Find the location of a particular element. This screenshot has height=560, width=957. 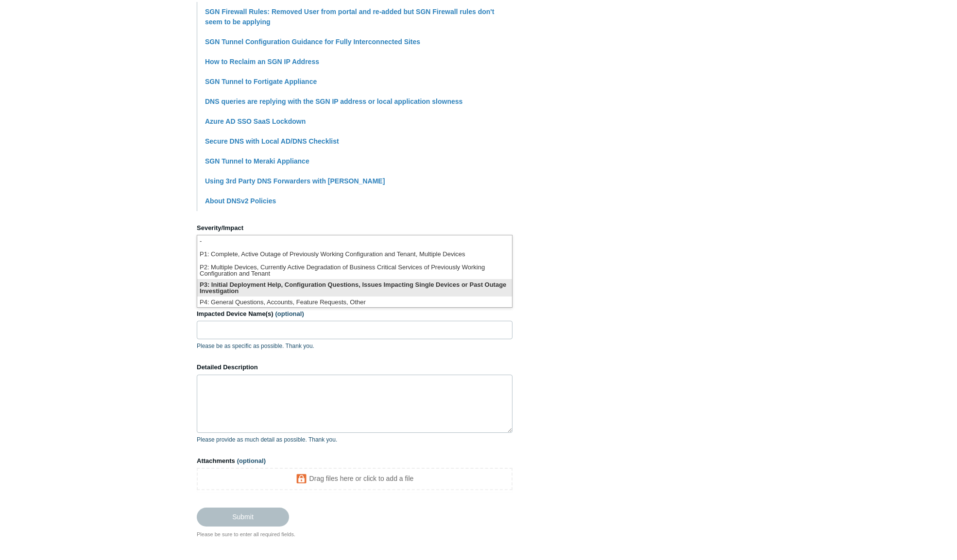

a: About DNSv2 Policies is located at coordinates (240, 201).